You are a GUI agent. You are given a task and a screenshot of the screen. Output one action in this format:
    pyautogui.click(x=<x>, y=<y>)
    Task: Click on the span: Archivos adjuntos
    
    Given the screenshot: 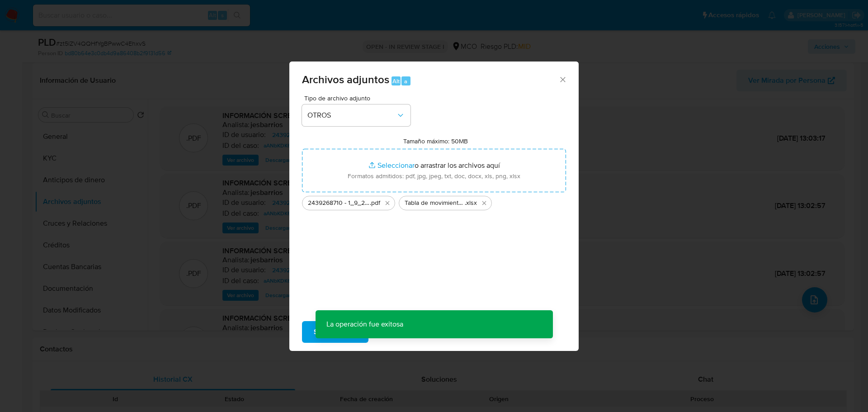 What is the action you would take?
    pyautogui.click(x=345, y=79)
    